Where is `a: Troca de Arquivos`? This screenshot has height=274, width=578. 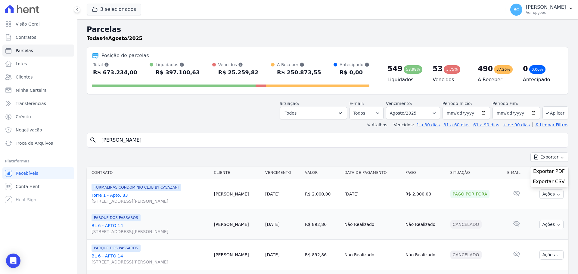
a: Troca de Arquivos is located at coordinates (38, 143).